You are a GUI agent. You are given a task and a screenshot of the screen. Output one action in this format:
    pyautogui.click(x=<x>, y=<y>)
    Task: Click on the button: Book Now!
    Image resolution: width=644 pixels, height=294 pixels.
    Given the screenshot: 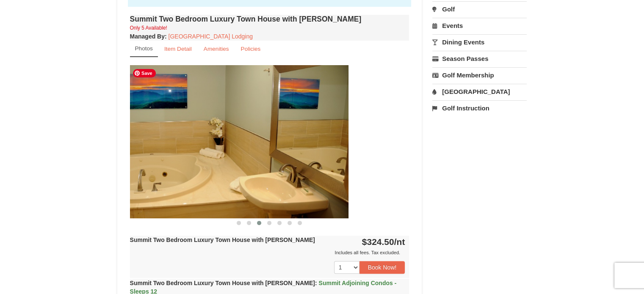 What is the action you would take?
    pyautogui.click(x=383, y=267)
    